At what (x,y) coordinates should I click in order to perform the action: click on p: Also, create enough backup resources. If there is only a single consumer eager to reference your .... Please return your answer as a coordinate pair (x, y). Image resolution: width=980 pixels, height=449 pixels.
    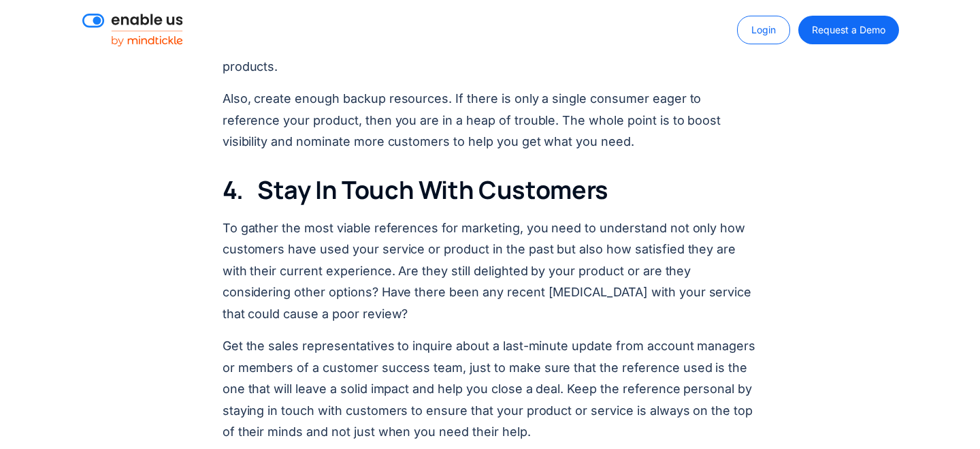
    Looking at the image, I should click on (490, 120).